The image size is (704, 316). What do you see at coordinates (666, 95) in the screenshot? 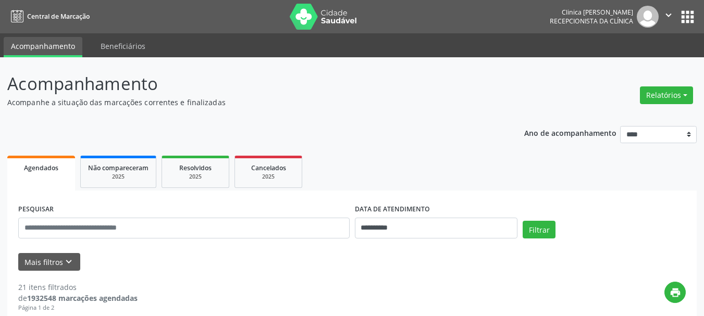
I see `button: Relatórios` at bounding box center [666, 95].